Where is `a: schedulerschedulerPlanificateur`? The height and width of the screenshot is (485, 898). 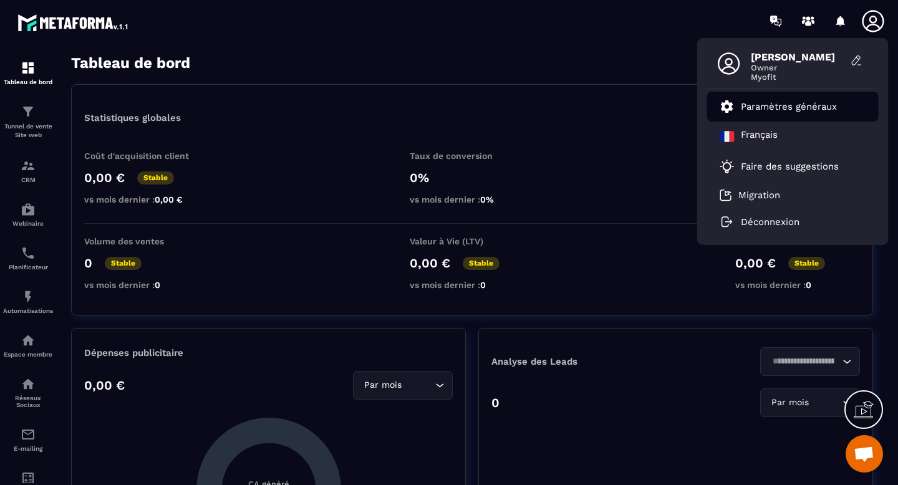
a: schedulerschedulerPlanificateur is located at coordinates (28, 258).